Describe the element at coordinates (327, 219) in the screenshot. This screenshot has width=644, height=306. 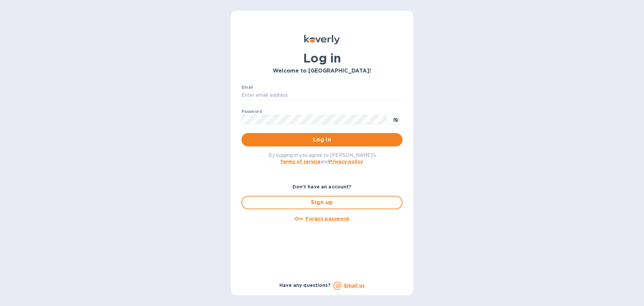
I see `u: Forgot password` at that location.